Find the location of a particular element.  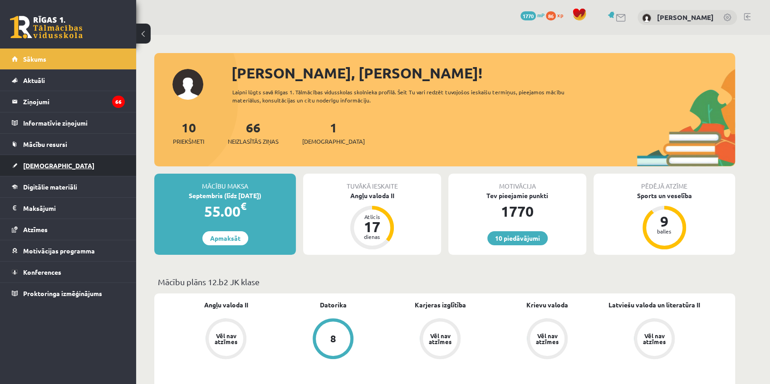

a: Karjeras izglītība is located at coordinates (440, 305).